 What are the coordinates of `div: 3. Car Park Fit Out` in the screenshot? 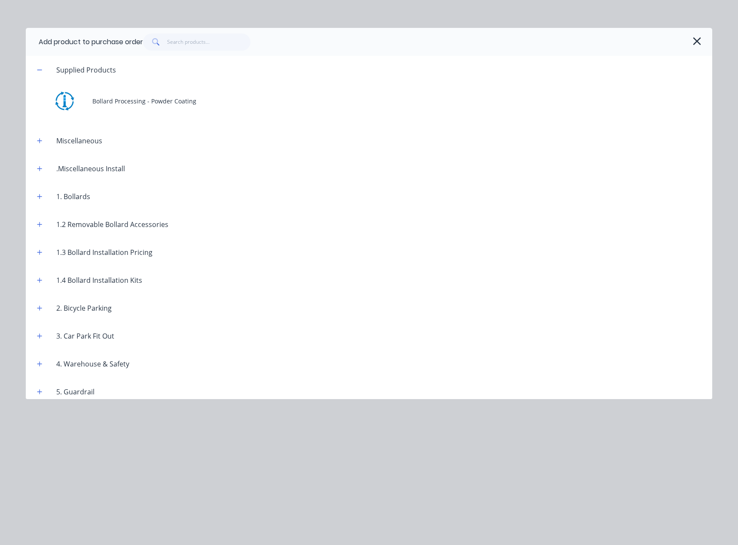 It's located at (85, 336).